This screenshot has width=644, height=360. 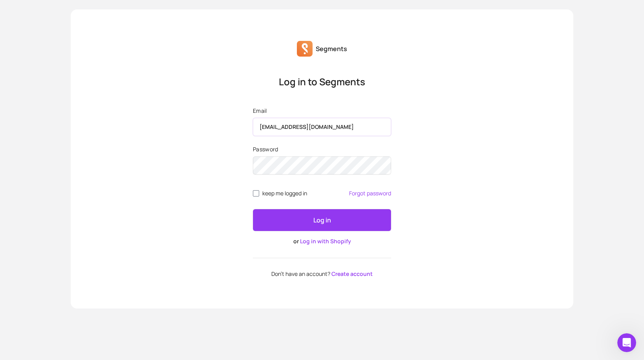 I want to click on input: Password, so click(x=322, y=165).